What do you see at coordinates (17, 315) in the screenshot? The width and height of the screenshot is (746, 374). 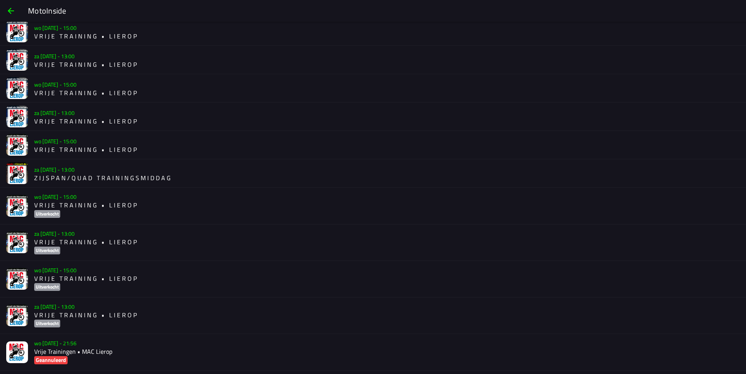 I see `img: Zi8aNtB8cHRY50cpN0I5beYNVNn1W8dAcDCj8tQp.jpeg` at bounding box center [17, 315].